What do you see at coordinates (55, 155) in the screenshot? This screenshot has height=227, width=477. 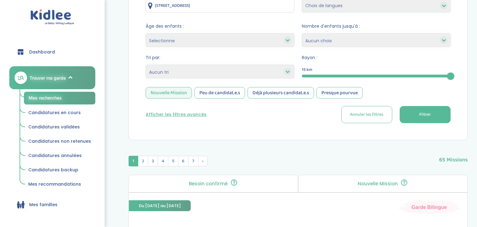 I see `span: Candidatures annulées` at bounding box center [55, 155].